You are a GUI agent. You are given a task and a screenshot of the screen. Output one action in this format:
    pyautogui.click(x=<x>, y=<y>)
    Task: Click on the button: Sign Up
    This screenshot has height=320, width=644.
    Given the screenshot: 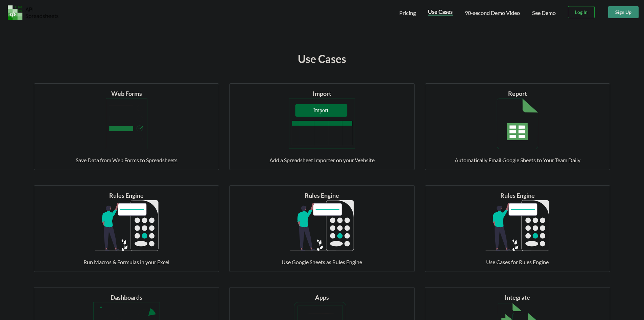 What is the action you would take?
    pyautogui.click(x=623, y=12)
    